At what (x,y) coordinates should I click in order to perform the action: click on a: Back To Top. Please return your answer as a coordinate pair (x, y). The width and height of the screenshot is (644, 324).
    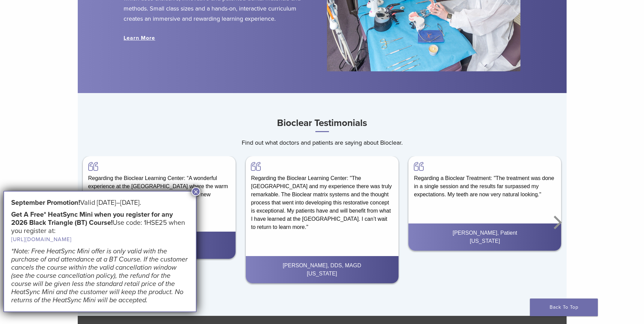
    Looking at the image, I should click on (564, 307).